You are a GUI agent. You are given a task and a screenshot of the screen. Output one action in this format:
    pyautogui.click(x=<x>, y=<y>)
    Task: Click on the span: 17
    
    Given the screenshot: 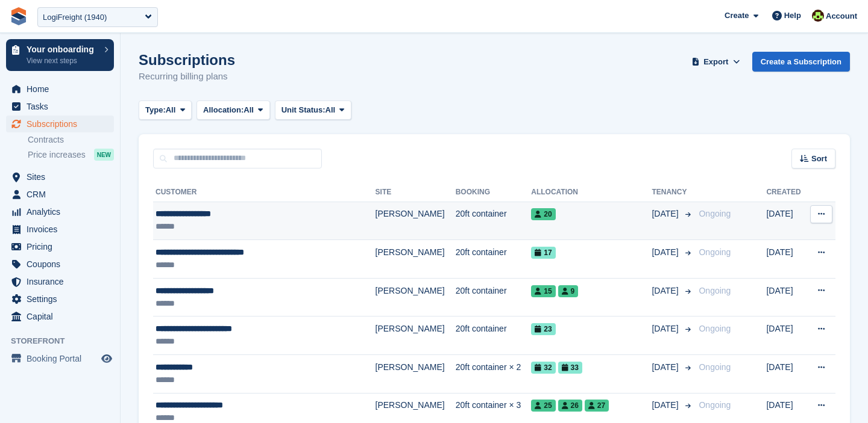 What is the action you would take?
    pyautogui.click(x=543, y=253)
    